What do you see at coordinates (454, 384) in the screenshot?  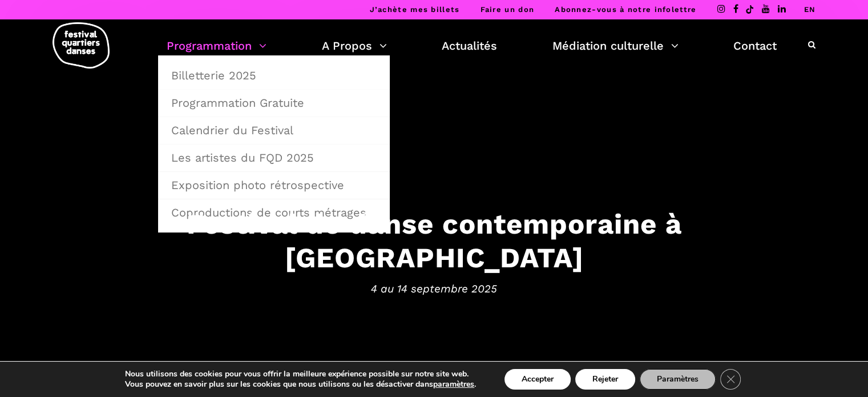 I see `button: paramètres` at bounding box center [454, 384].